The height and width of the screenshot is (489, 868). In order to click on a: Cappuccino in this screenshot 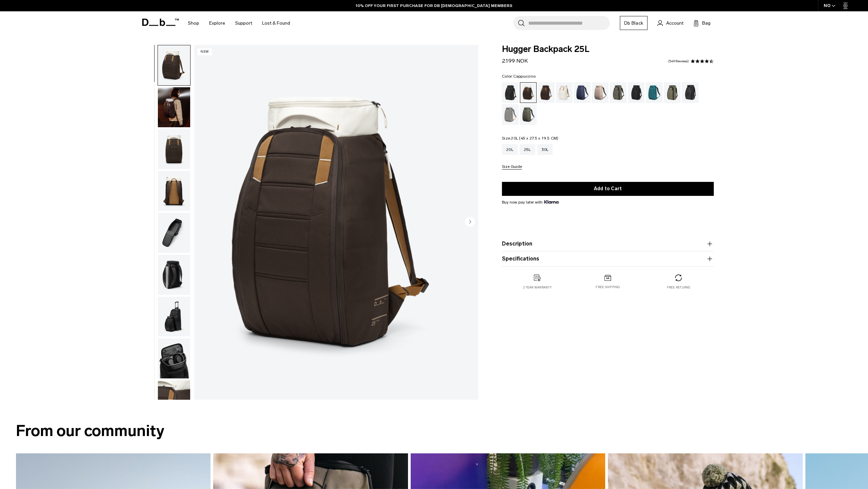, I will do `click(528, 93)`.